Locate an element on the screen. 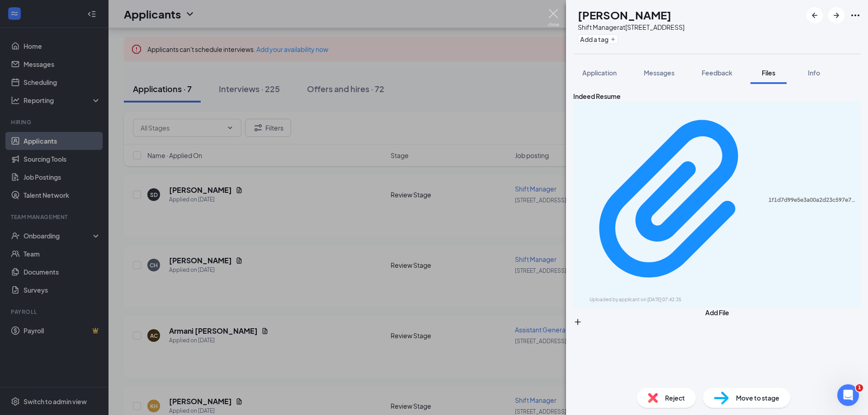  span: Move to stage is located at coordinates (758, 398).